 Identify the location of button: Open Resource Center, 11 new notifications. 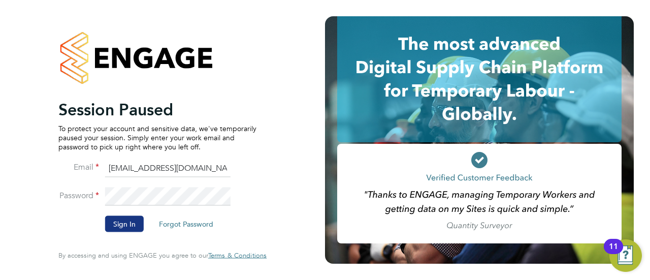
(626, 255).